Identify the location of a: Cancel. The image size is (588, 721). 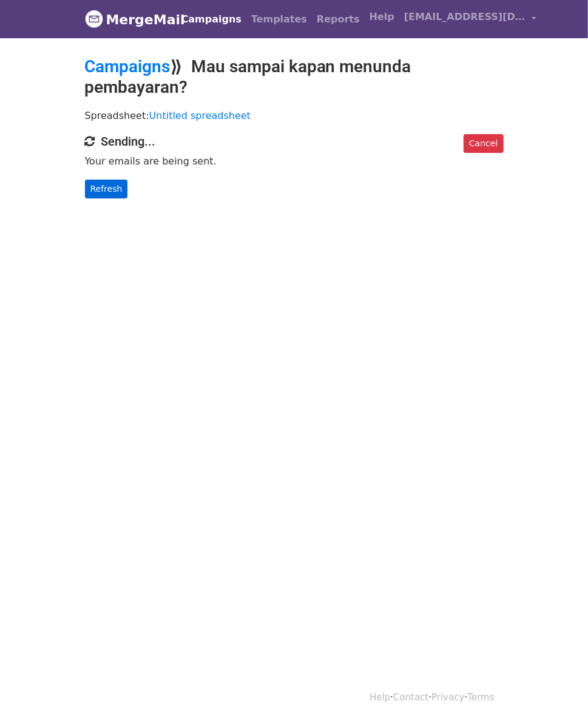
(483, 143).